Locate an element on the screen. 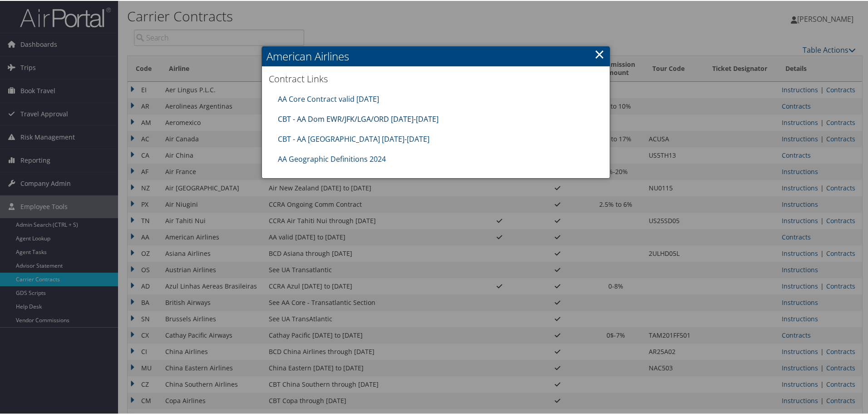 The image size is (868, 414). h3: Contract Links is located at coordinates (436, 79).